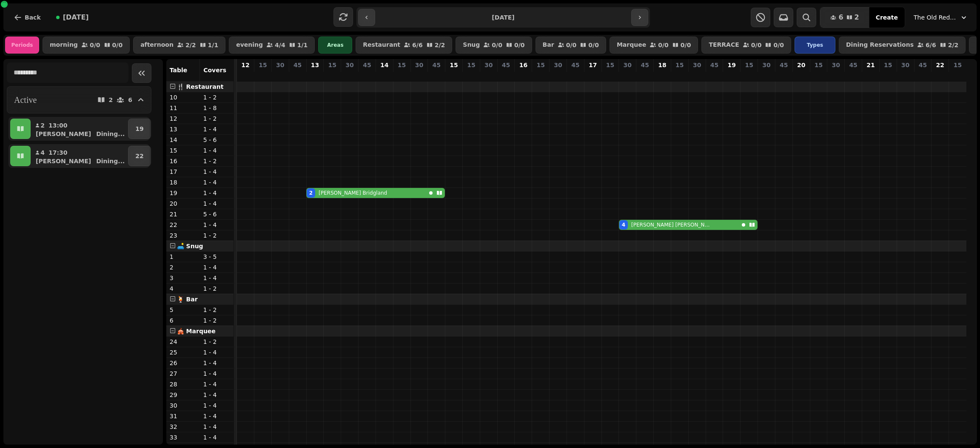 The image size is (980, 448). I want to click on div: 2, so click(311, 193).